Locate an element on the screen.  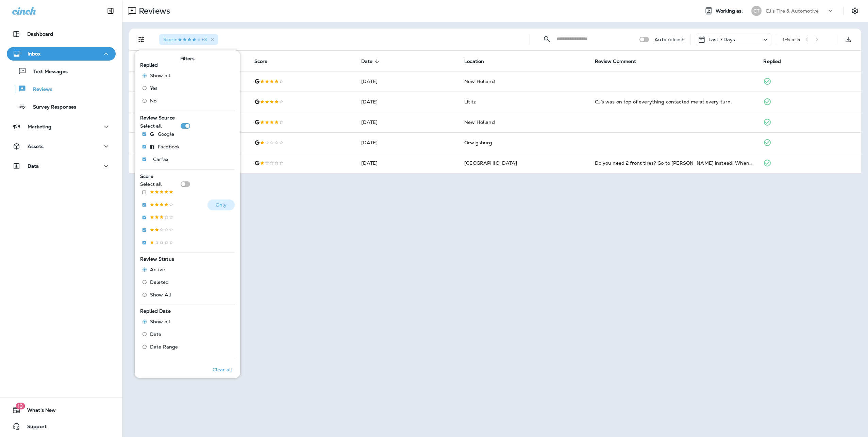
button: Export as CSV is located at coordinates (848, 39).